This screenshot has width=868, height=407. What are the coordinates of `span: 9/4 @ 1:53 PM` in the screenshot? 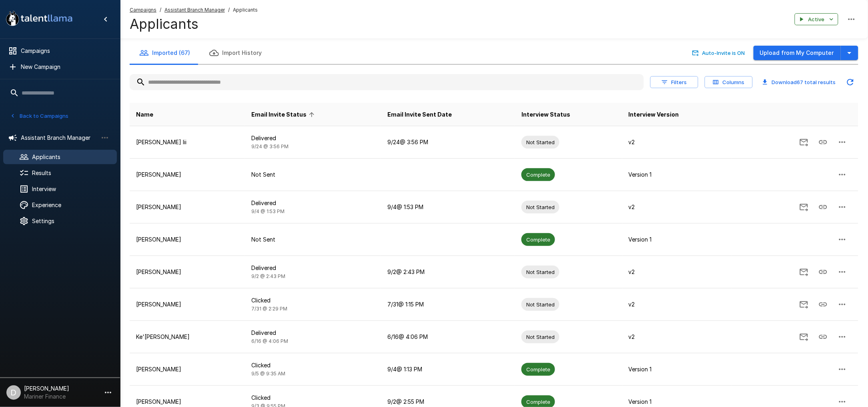 It's located at (268, 211).